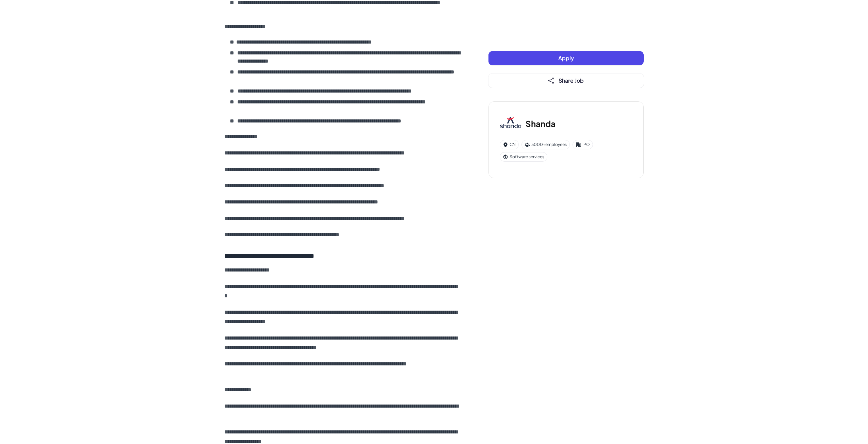 This screenshot has height=444, width=868. What do you see at coordinates (583, 144) in the screenshot?
I see `div: IPO` at bounding box center [583, 144].